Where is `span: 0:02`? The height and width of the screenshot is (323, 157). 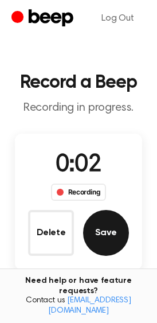 span: 0:02 is located at coordinates (79, 165).